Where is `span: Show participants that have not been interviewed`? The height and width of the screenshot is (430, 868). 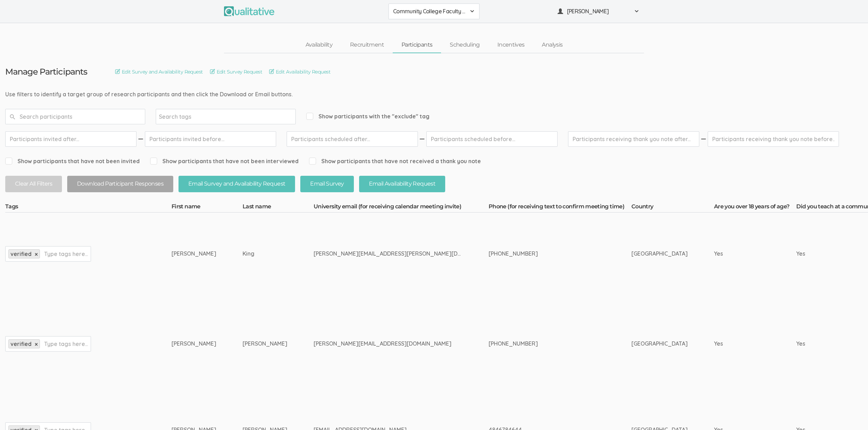 span: Show participants that have not been interviewed is located at coordinates (224, 161).